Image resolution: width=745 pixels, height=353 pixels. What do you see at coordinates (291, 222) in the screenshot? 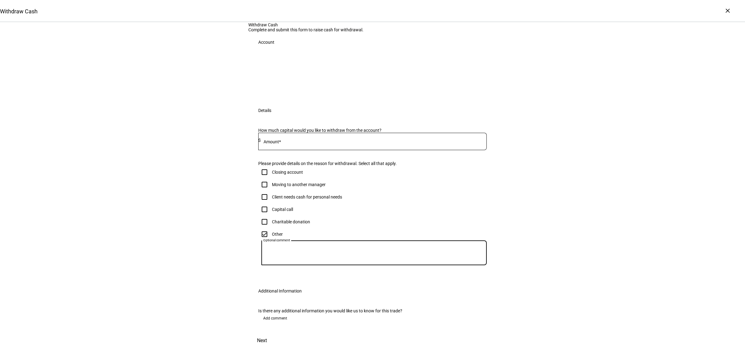
I see `div: Charitable donation` at bounding box center [291, 222].